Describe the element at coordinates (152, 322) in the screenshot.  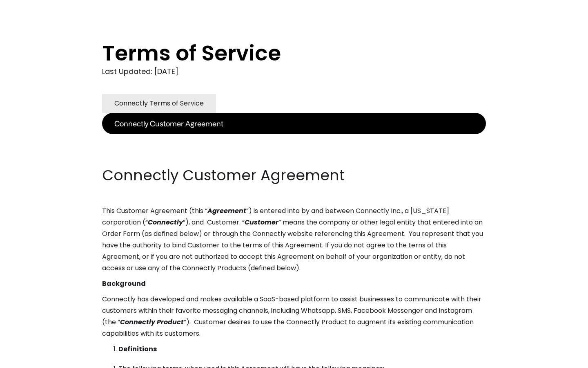
I see `em: Connectly Product` at that location.